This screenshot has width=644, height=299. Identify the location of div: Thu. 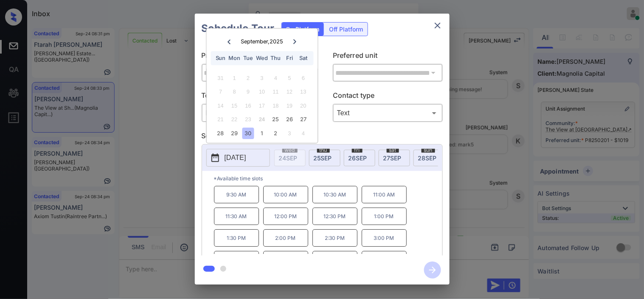
(276, 58).